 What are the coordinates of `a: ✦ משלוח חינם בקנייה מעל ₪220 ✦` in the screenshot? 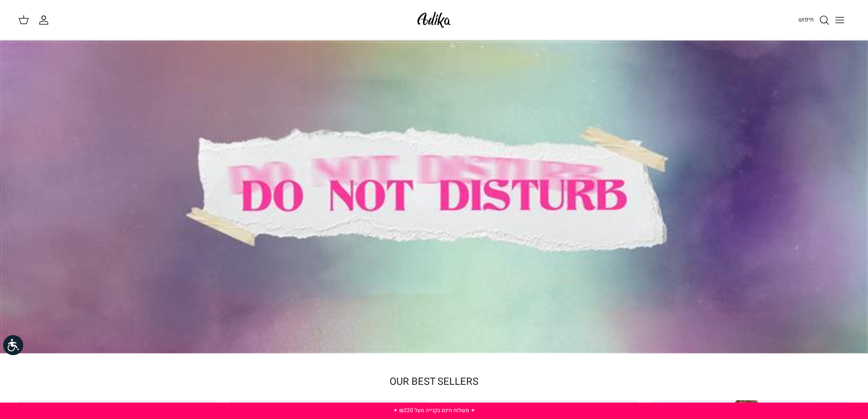 It's located at (434, 411).